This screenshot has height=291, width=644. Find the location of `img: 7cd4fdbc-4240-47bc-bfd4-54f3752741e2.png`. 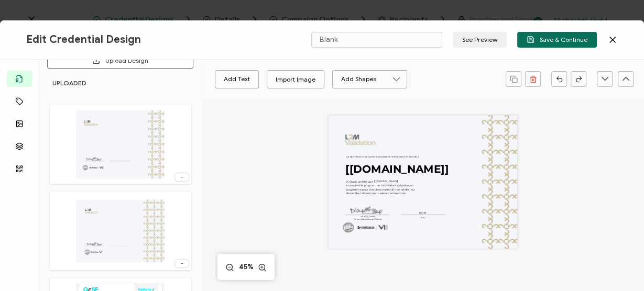

img: 7cd4fdbc-4240-47bc-bfd4-54f3752741e2.png is located at coordinates (120, 144).